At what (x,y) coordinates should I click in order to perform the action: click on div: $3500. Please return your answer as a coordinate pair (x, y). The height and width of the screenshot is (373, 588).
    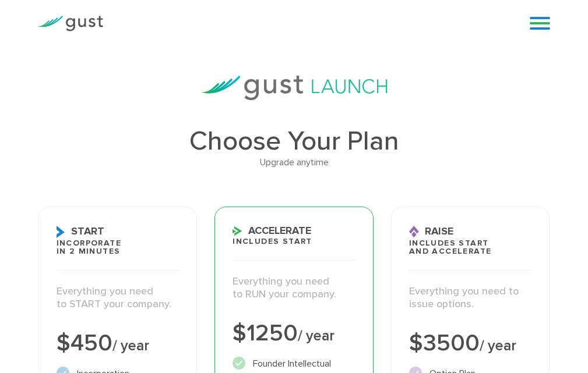
    Looking at the image, I should click on (470, 343).